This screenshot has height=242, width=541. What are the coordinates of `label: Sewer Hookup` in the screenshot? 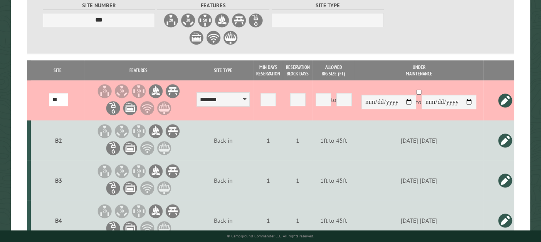 It's located at (197, 38).